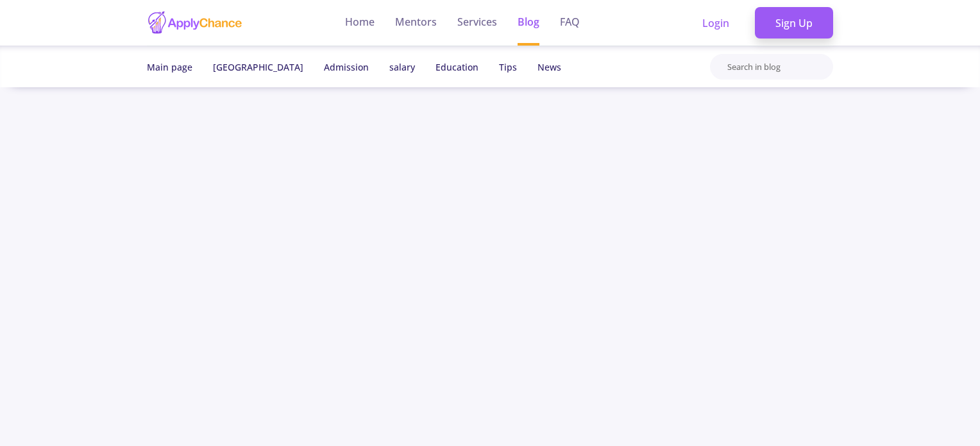 The image size is (980, 446). Describe the element at coordinates (507, 67) in the screenshot. I see `a: Tips` at that location.